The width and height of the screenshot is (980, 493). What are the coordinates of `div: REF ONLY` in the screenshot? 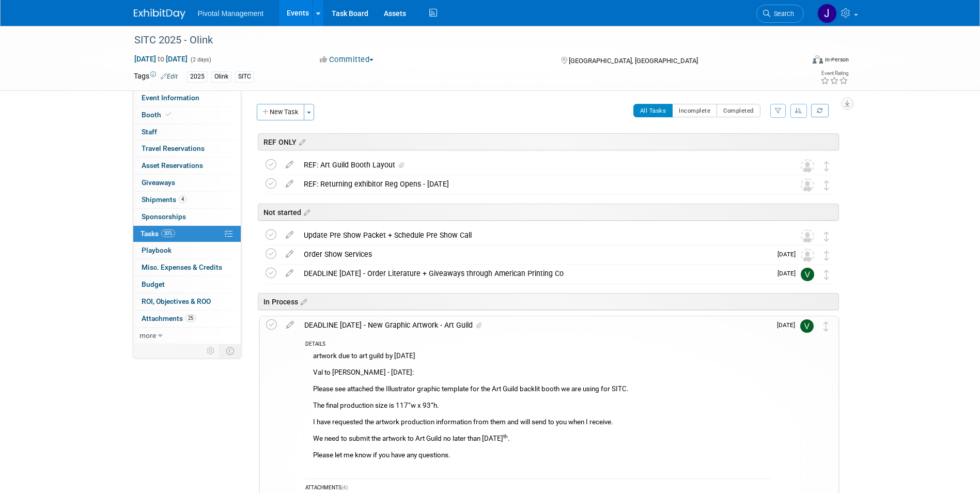 It's located at (548, 142).